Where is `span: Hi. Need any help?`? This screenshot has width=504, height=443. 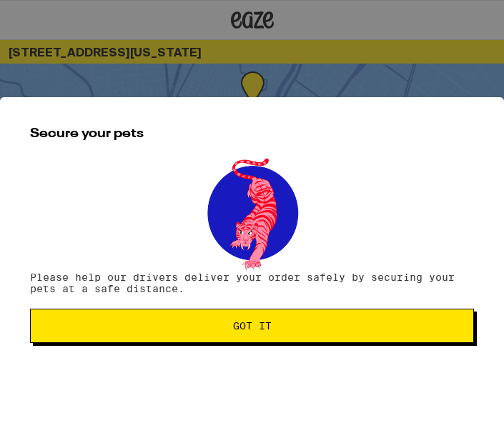
span: Hi. Need any help? is located at coordinates (56, 16).